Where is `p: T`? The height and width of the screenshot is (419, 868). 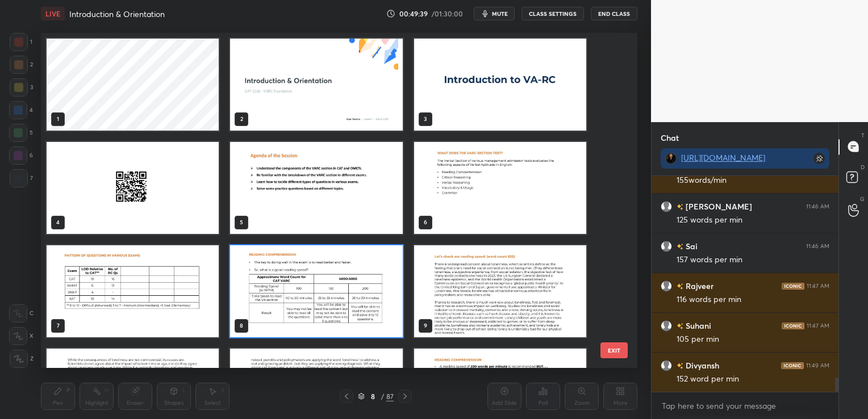
p: T is located at coordinates (863, 135).